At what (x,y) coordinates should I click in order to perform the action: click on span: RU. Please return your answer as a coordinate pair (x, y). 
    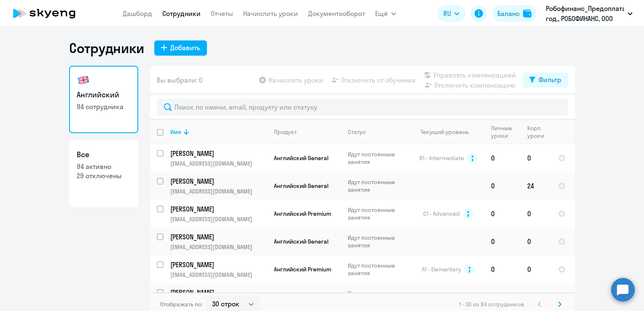
    Looking at the image, I should click on (447, 14).